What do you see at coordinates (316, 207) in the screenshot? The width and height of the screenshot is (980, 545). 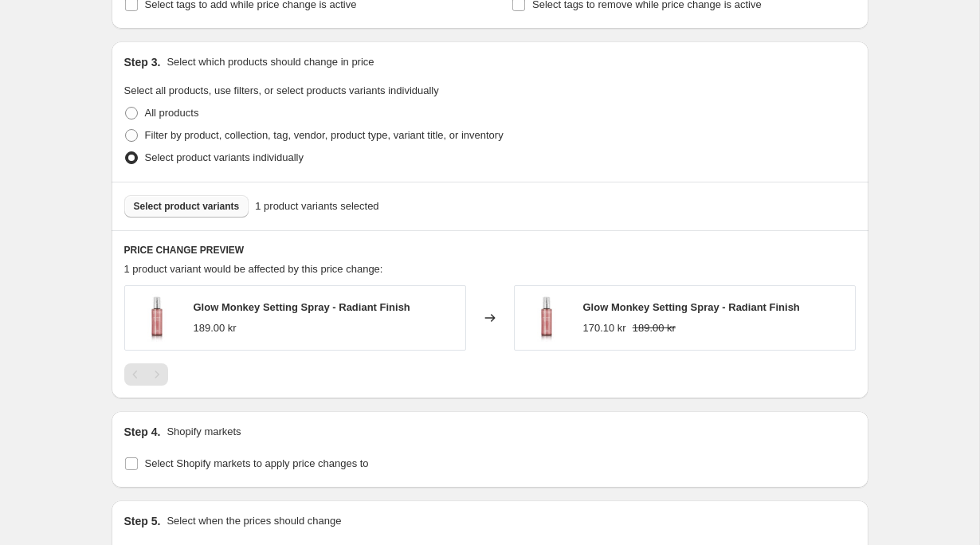 I see `span: 1 product variants selected` at bounding box center [316, 207].